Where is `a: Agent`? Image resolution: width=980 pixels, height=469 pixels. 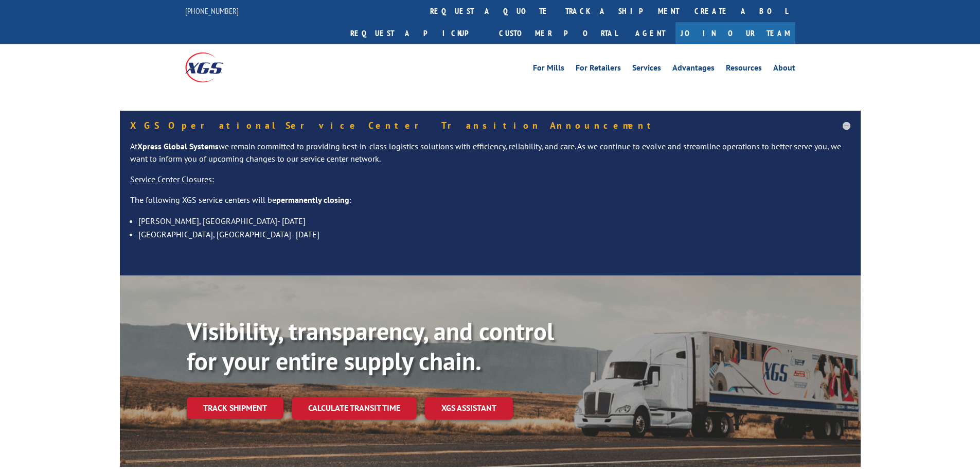 a: Agent is located at coordinates (650, 33).